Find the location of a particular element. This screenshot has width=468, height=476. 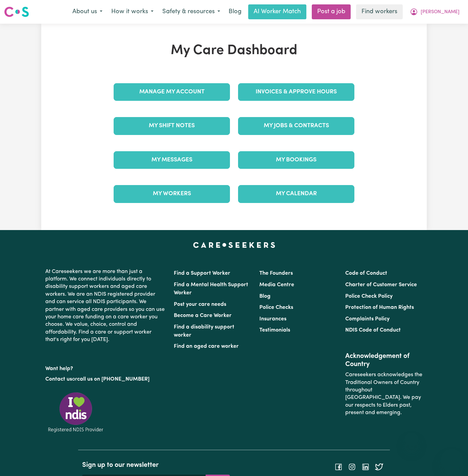

a: Find a Mental Health Support Worker is located at coordinates (211, 289).